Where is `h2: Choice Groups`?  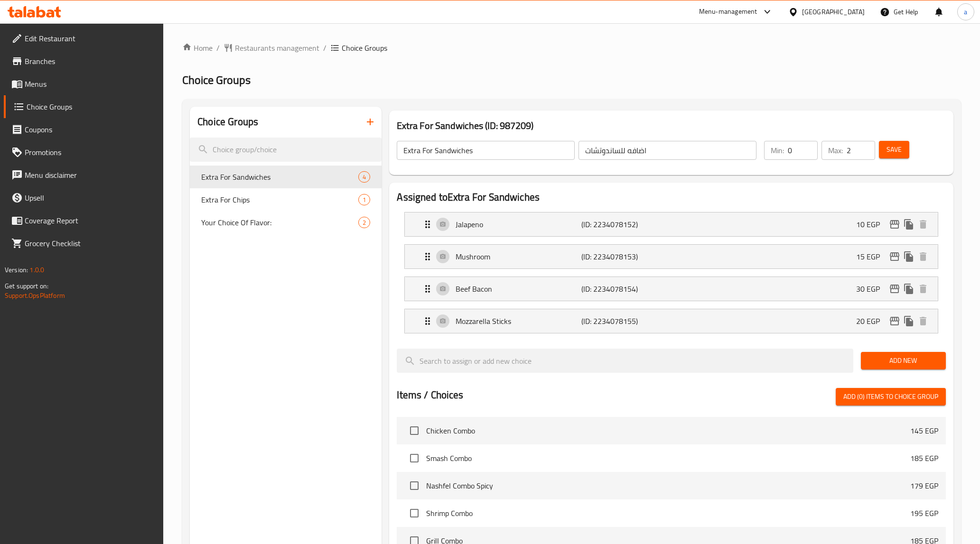
h2: Choice Groups is located at coordinates (227, 122).